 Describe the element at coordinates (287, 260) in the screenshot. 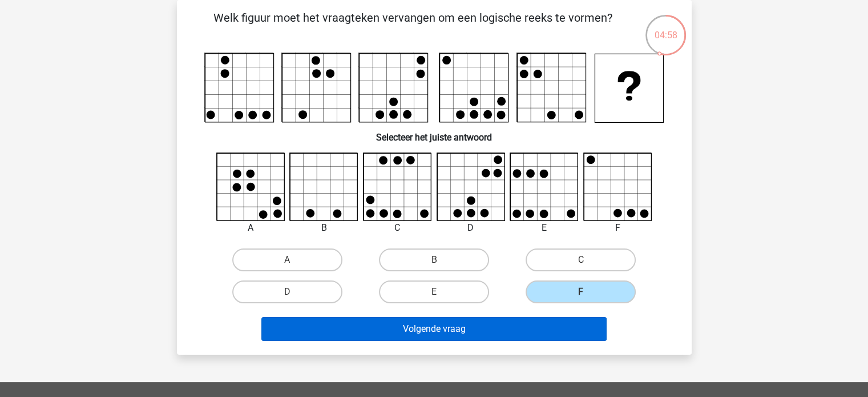

I see `label: A` at that location.